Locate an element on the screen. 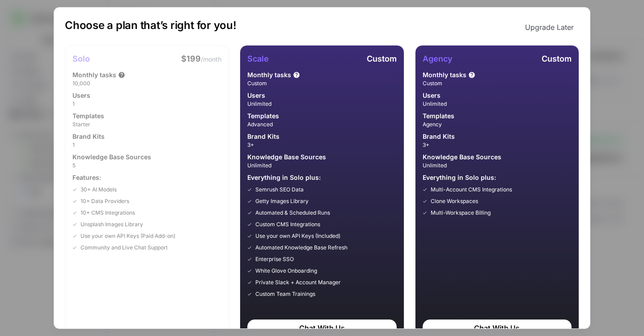 The height and width of the screenshot is (336, 644). span: 5 is located at coordinates (147, 166).